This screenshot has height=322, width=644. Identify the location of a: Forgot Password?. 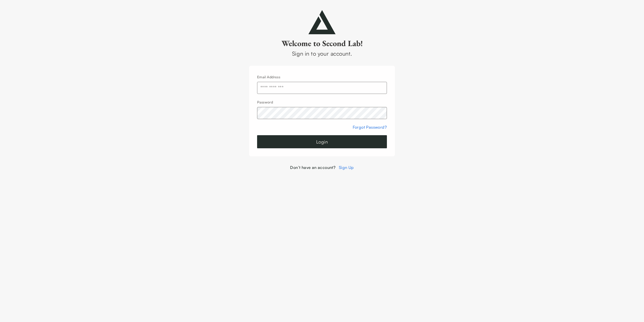
(370, 127).